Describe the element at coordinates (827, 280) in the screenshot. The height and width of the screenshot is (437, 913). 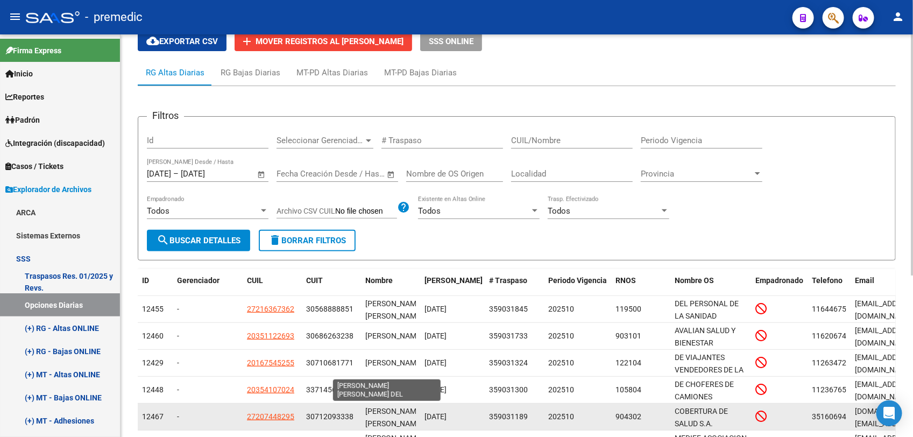
I see `span: Telefono` at that location.